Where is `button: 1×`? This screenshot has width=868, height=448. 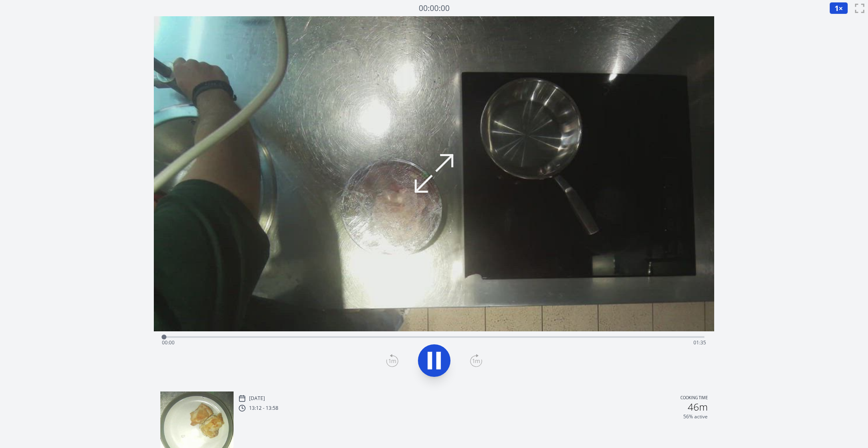
button: 1× is located at coordinates (839, 8).